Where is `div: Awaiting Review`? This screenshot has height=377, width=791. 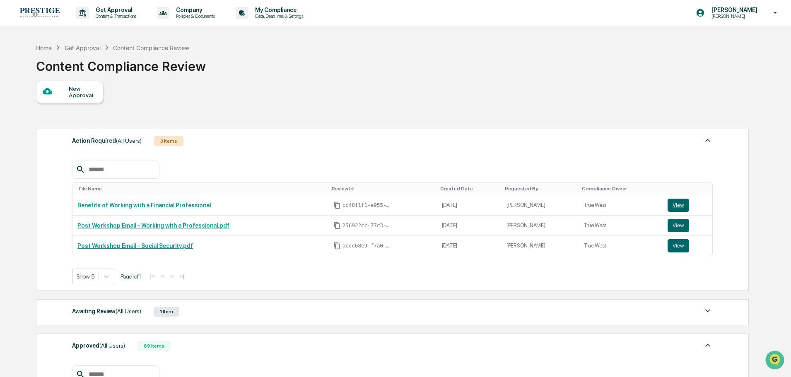
div: Awaiting Review is located at coordinates (106, 311).